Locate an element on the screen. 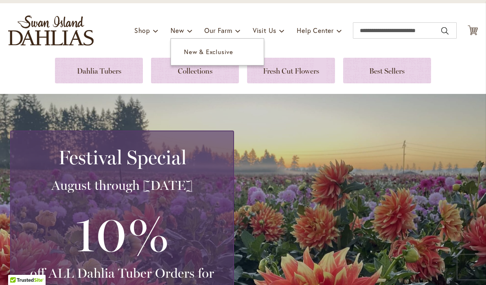 The image size is (486, 285). span: New is located at coordinates (177, 30).